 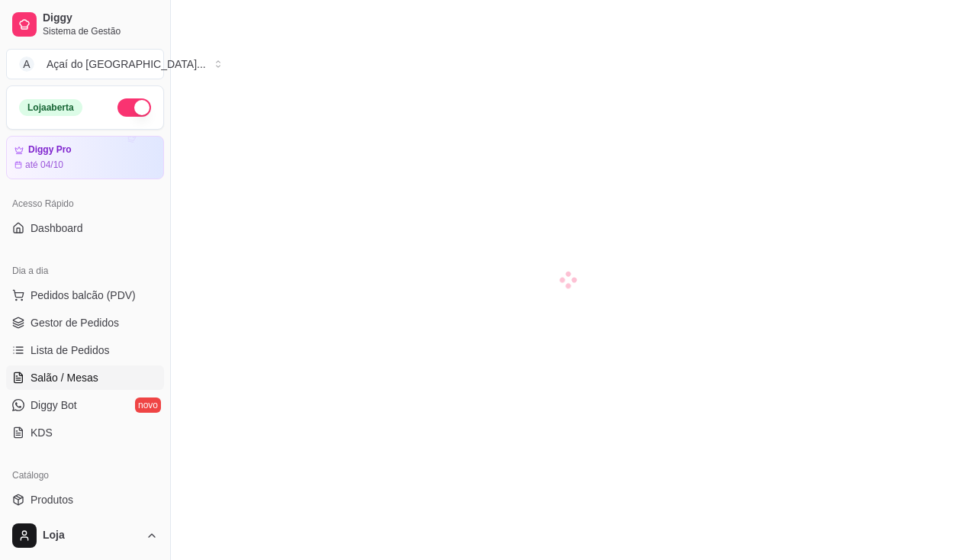 I want to click on span: Lista de Pedidos, so click(x=71, y=350).